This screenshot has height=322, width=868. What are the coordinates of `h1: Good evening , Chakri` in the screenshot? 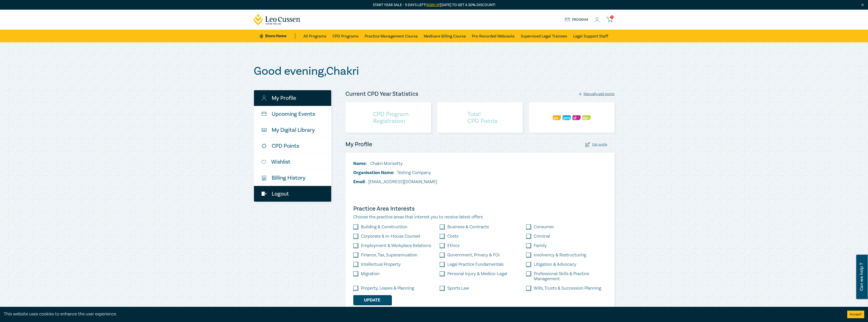 It's located at (434, 72).